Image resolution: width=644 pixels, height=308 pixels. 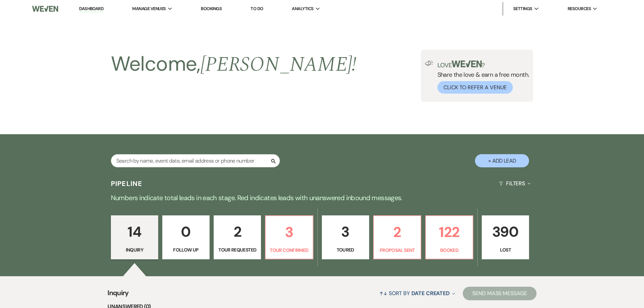 I want to click on a: 390Lost, so click(x=506, y=238).